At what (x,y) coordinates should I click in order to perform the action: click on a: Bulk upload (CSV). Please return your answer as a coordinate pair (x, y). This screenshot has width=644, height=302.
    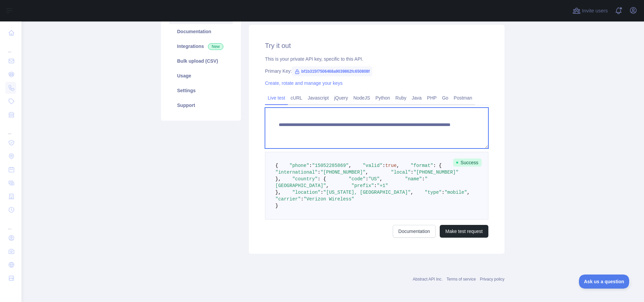
    Looking at the image, I should click on (201, 61).